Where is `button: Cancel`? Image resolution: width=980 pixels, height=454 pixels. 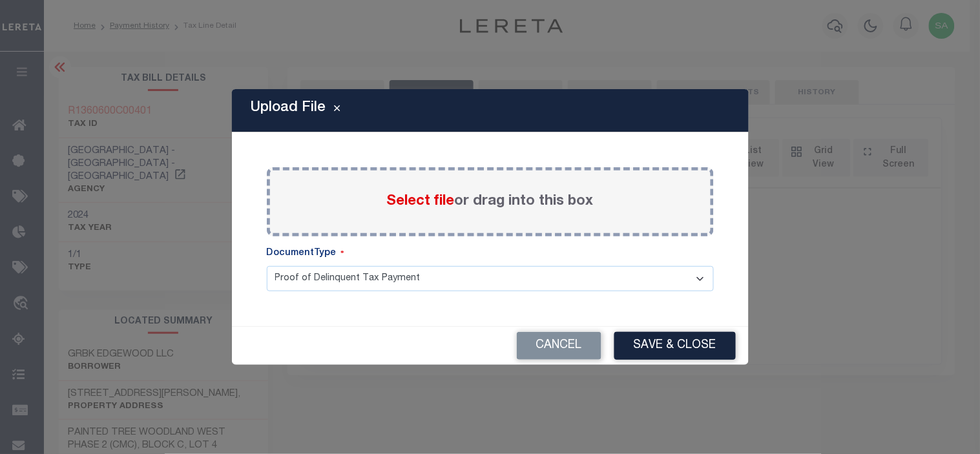 button: Cancel is located at coordinates (559, 346).